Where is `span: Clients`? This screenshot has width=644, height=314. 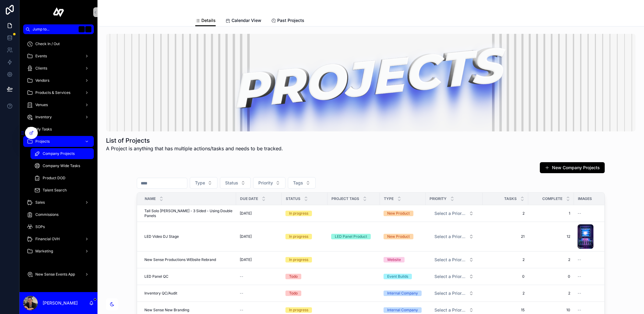
span: Clients is located at coordinates (41, 68).